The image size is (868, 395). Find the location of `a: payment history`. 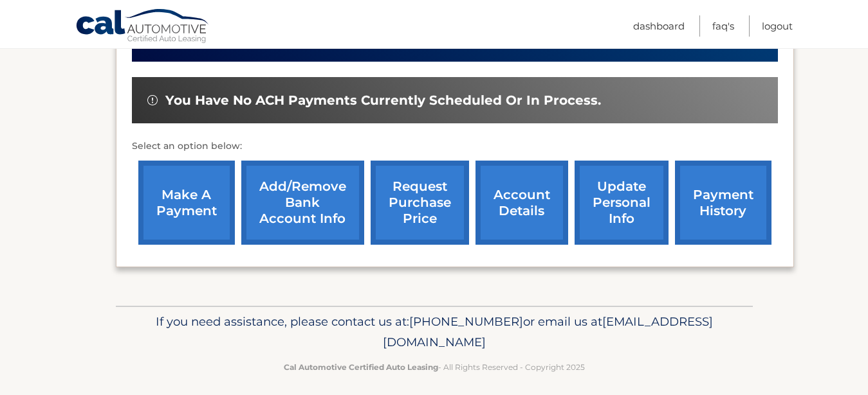

a: payment history is located at coordinates (723, 203).